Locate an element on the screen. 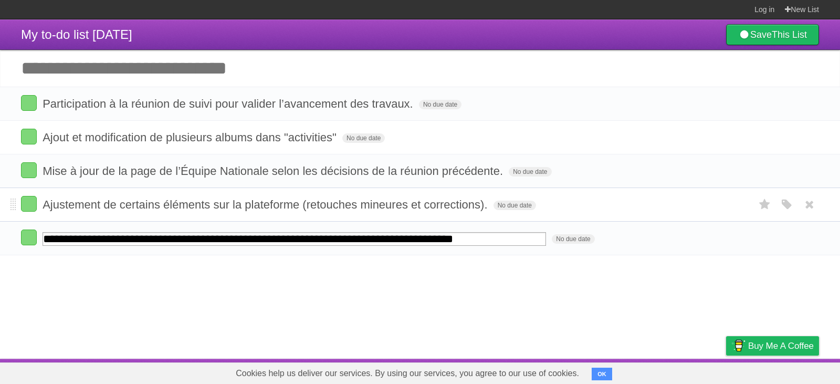 The image size is (840, 384). button: OK is located at coordinates (602, 374).